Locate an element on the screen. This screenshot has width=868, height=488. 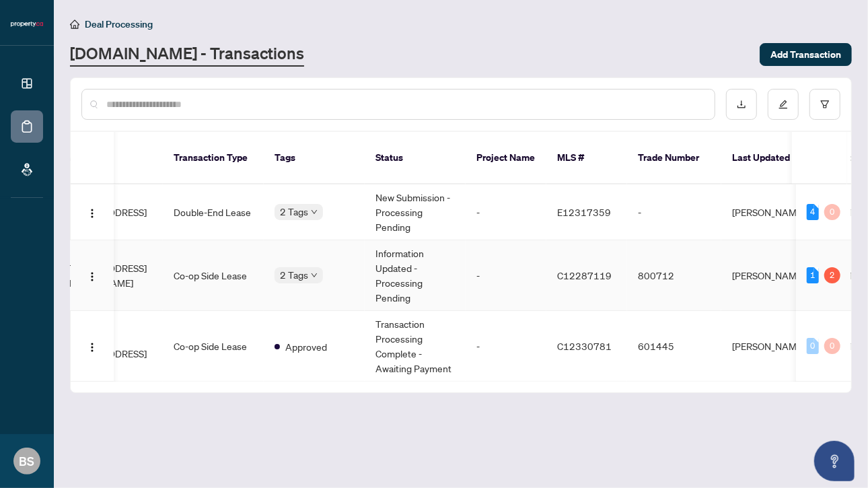
th: MLS # is located at coordinates (586, 158).